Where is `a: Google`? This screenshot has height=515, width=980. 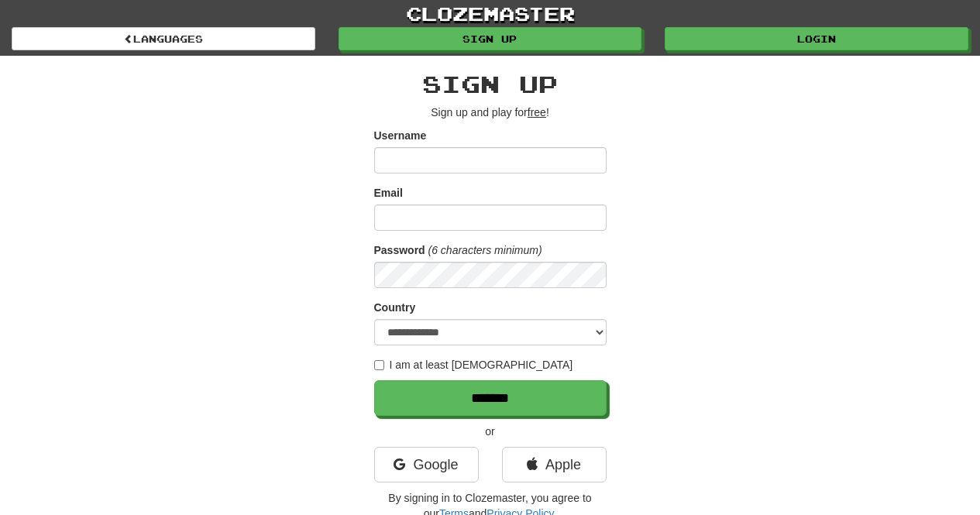 a: Google is located at coordinates (426, 465).